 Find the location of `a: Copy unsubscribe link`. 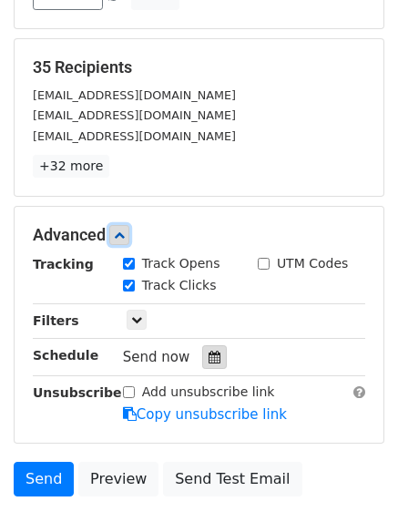

a: Copy unsubscribe link is located at coordinates (205, 415).